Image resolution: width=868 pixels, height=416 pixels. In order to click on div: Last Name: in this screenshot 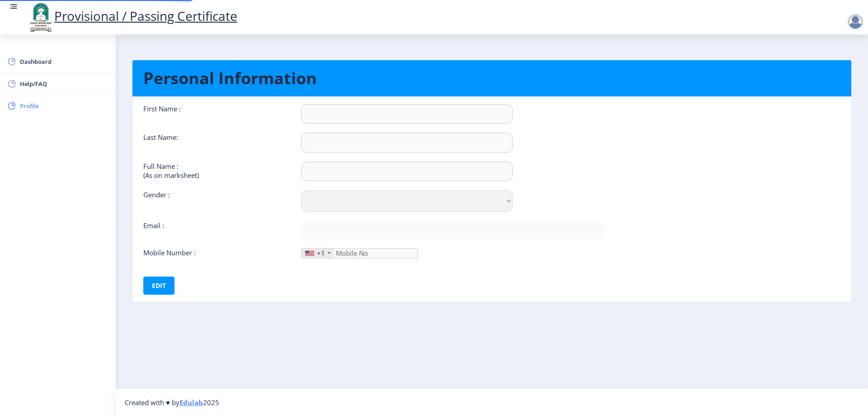, I will do `click(215, 142)`.